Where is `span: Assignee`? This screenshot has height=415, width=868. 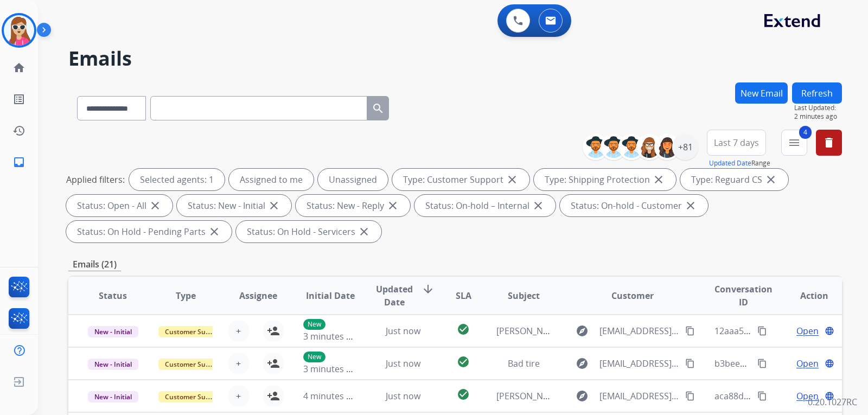 span: Assignee is located at coordinates (258, 296).